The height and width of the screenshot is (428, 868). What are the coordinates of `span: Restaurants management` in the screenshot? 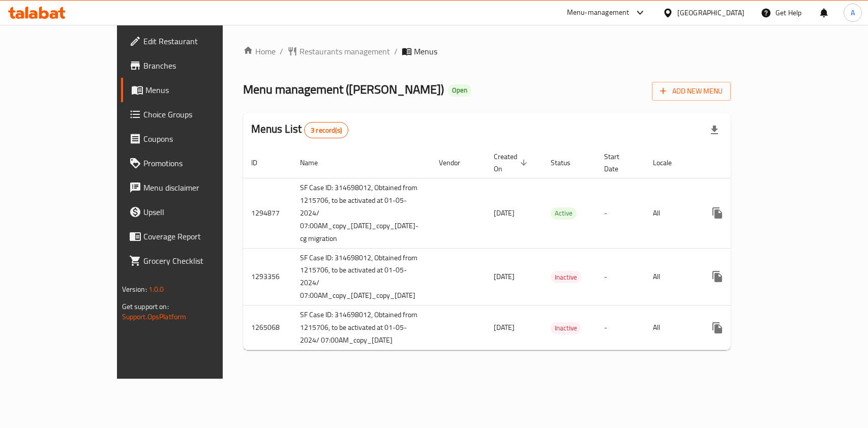 It's located at (345, 52).